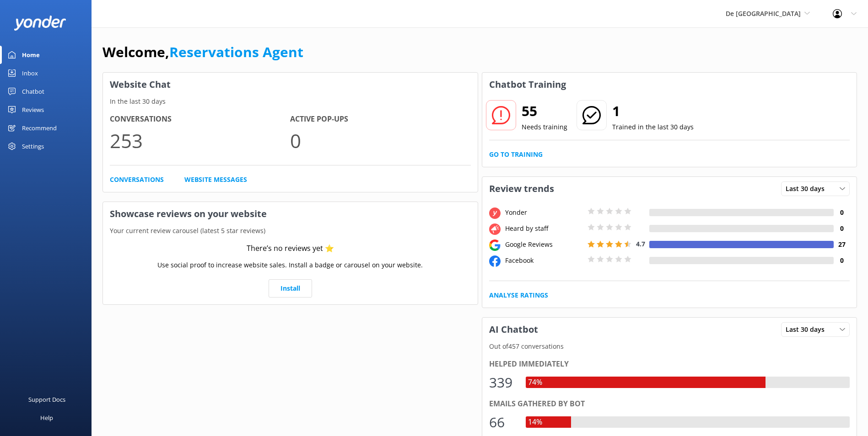 The height and width of the screenshot is (436, 868). Describe the element at coordinates (640, 244) in the screenshot. I see `span: 4.7` at that location.